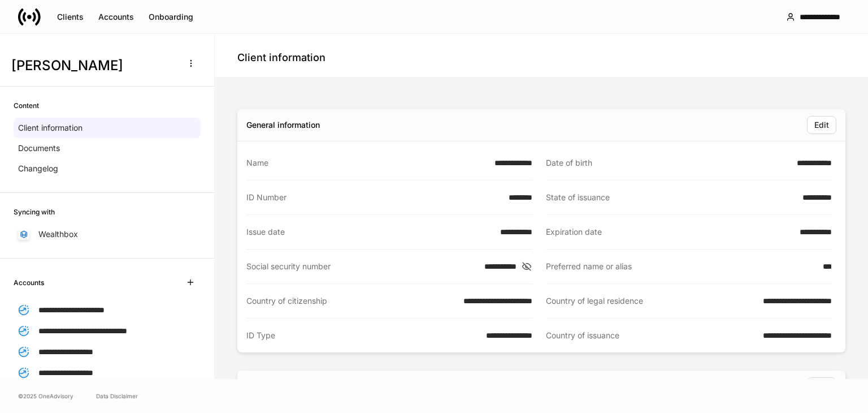 This screenshot has width=868, height=413. I want to click on span: © 2025 OneAdvisory, so click(46, 396).